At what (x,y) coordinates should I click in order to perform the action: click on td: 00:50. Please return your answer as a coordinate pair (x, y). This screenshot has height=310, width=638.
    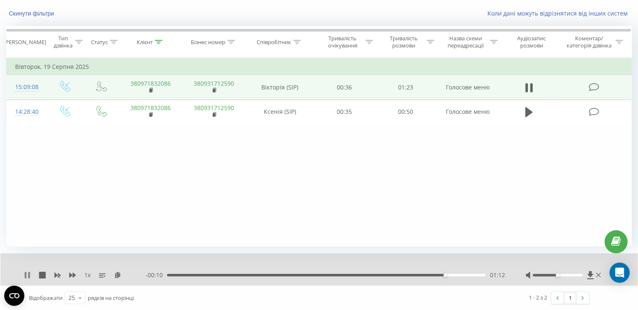
    Looking at the image, I should click on (405, 112).